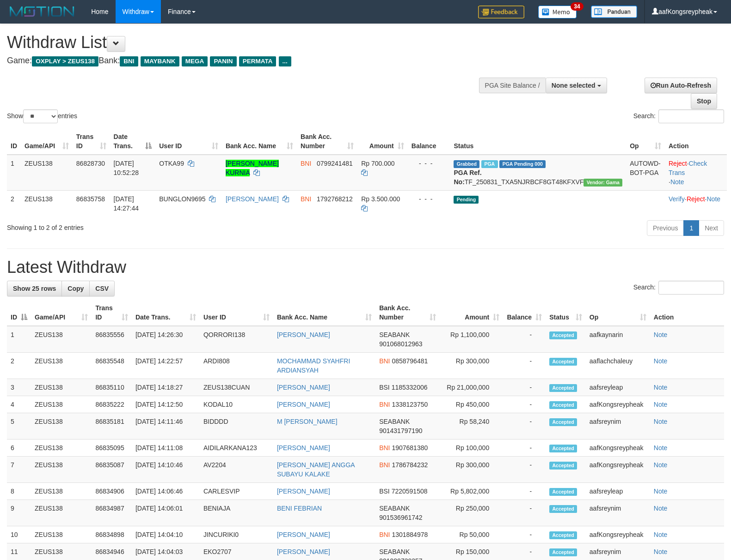  Describe the element at coordinates (91, 141) in the screenshot. I see `th: Trans ID: activate to sort column ascending` at that location.